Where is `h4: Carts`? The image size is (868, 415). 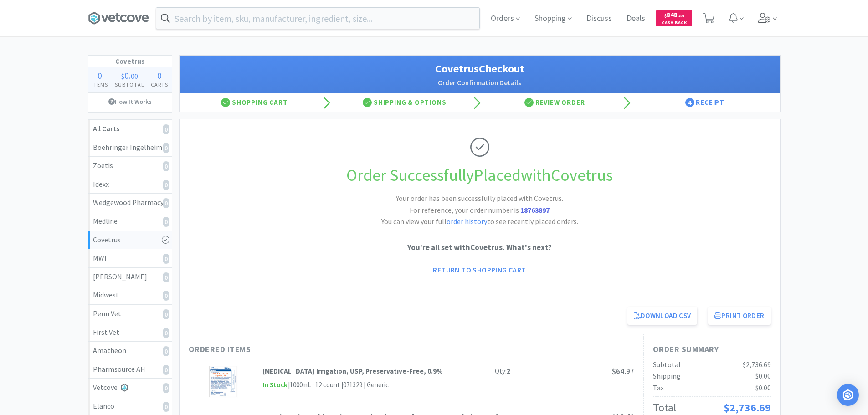
h4: Carts is located at coordinates (160, 84).